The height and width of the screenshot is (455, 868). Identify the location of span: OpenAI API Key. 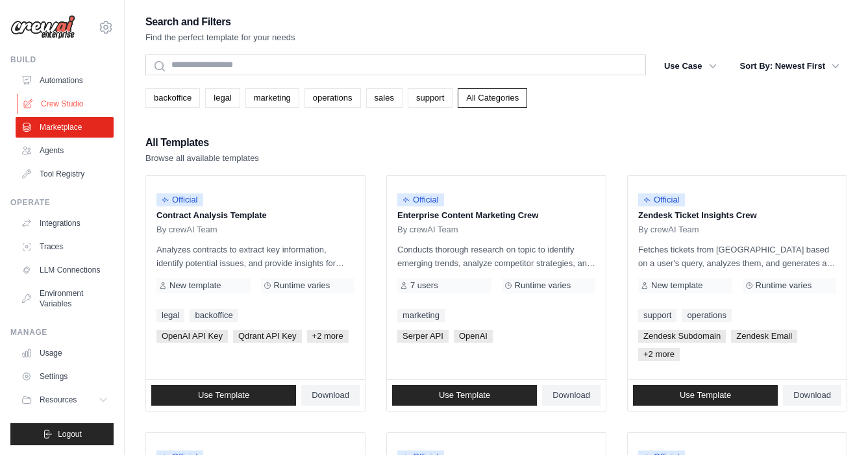
(192, 336).